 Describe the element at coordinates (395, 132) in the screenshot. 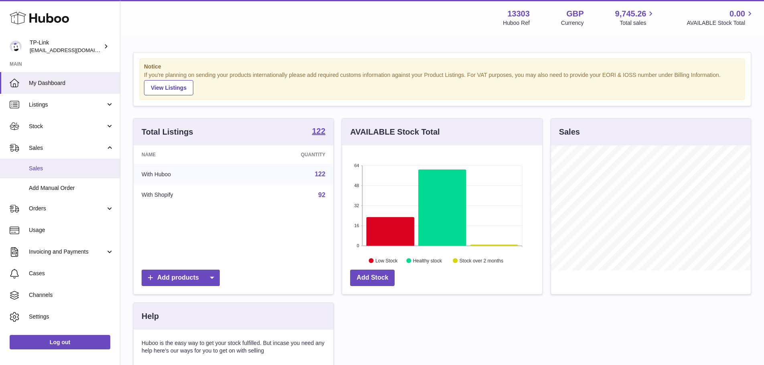

I see `h3: AVAILABLE Stock Total` at that location.